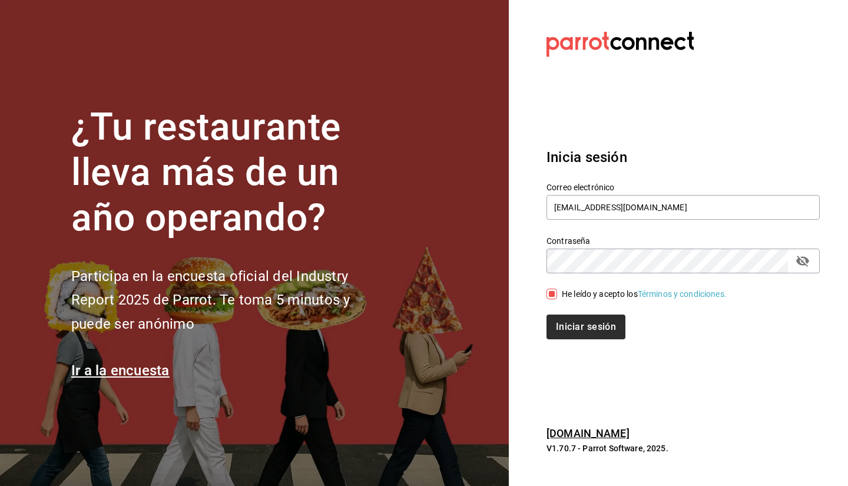 The image size is (848, 486). What do you see at coordinates (683, 207) in the screenshot?
I see `input: Ingresa tu correo electrónico` at bounding box center [683, 207].